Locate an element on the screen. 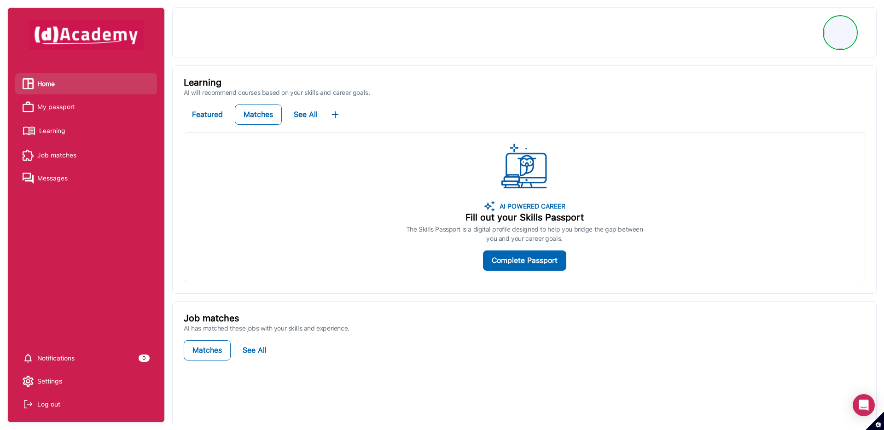 Image resolution: width=884 pixels, height=430 pixels. div: 0 is located at coordinates (144, 358).